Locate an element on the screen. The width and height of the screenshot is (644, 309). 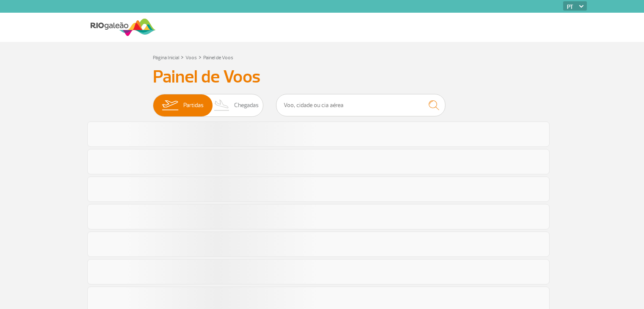
a: Painel de Voos is located at coordinates (218, 57).